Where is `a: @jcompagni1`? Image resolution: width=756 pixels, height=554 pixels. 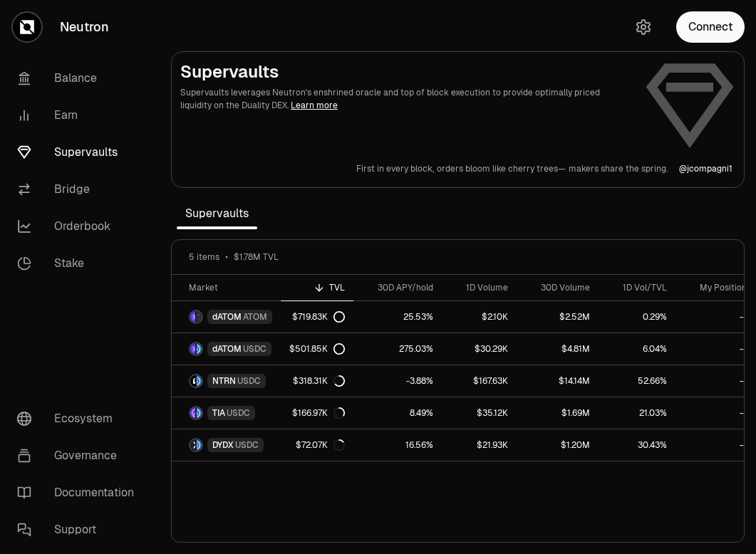 a: @jcompagni1 is located at coordinates (706, 168).